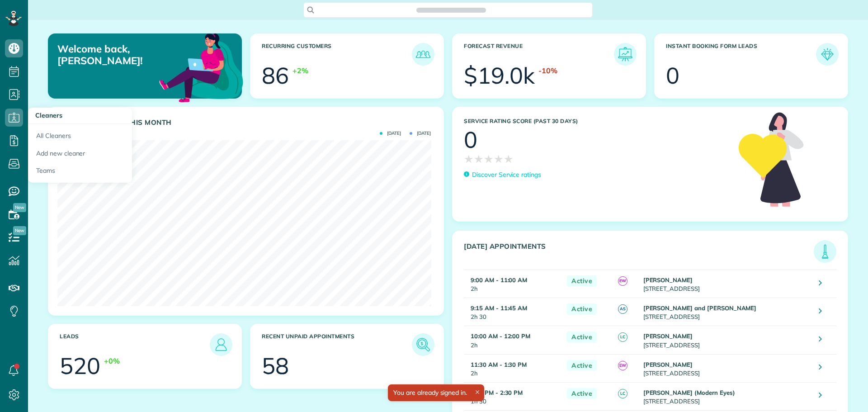 This screenshot has width=868, height=412. Describe the element at coordinates (825, 251) in the screenshot. I see `img: icon_todays_appointments-901f7ab196bb0bea1936b74009e4eb5ffbc2d2711fa7634e0d609ed5ef32b18b.png` at that location.